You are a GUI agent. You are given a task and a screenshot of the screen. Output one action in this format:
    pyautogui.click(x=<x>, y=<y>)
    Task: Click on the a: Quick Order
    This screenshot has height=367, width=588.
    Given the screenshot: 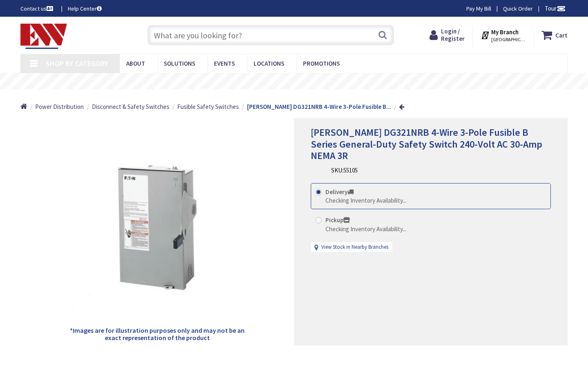 What is the action you would take?
    pyautogui.click(x=518, y=9)
    